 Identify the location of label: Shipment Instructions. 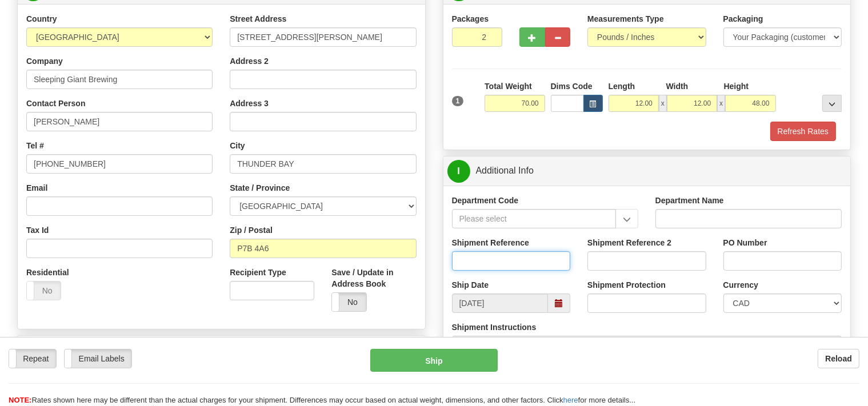
(494, 328).